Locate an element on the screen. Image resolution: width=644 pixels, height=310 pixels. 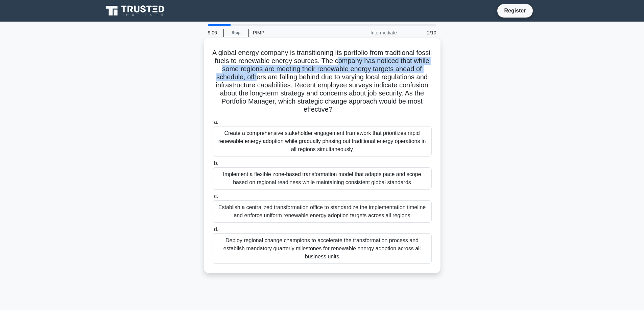
div: PfMP is located at coordinates (295, 33).